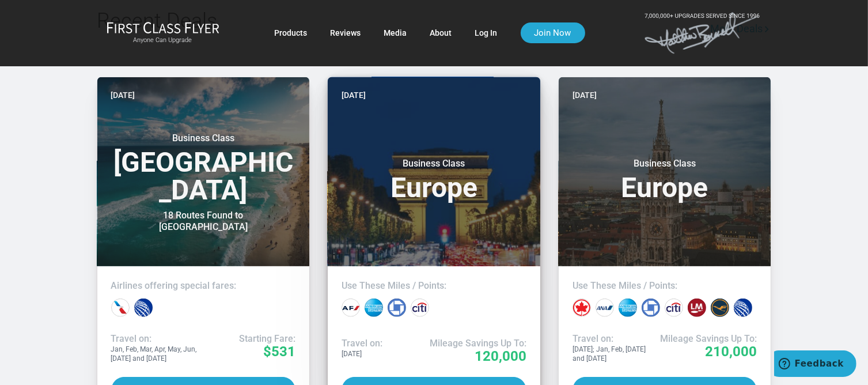 The width and height of the screenshot is (868, 385). I want to click on a: Media, so click(395, 33).